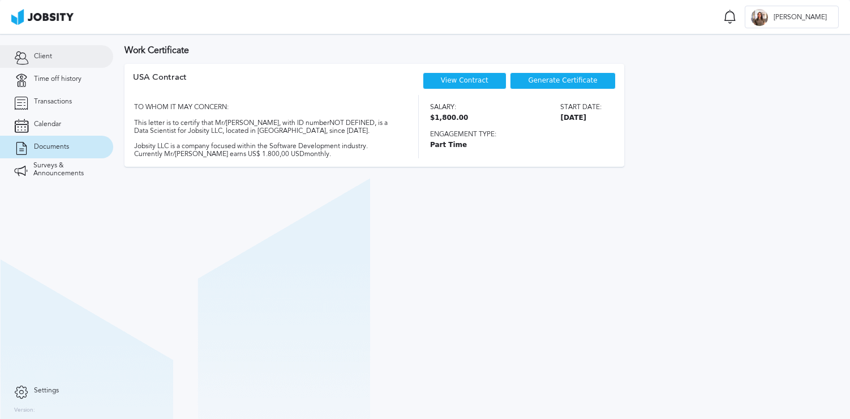  I want to click on label: Version:, so click(24, 411).